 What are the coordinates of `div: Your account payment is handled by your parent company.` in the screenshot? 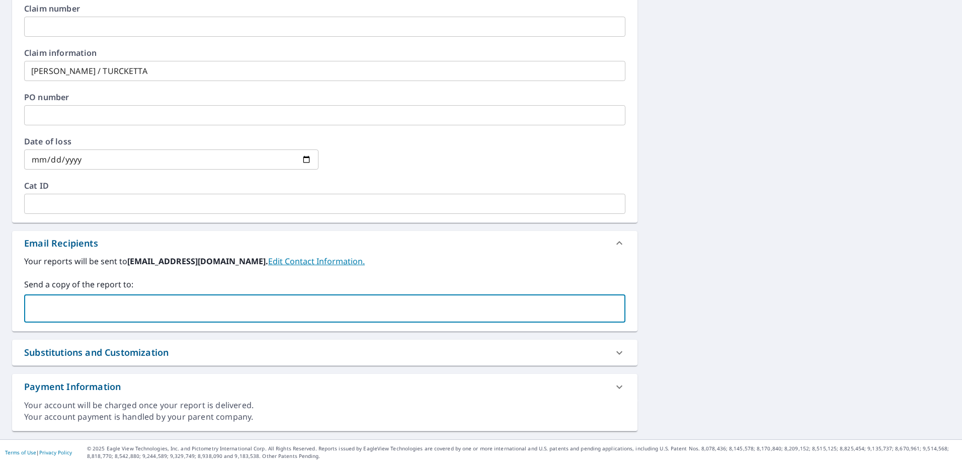 It's located at (325, 417).